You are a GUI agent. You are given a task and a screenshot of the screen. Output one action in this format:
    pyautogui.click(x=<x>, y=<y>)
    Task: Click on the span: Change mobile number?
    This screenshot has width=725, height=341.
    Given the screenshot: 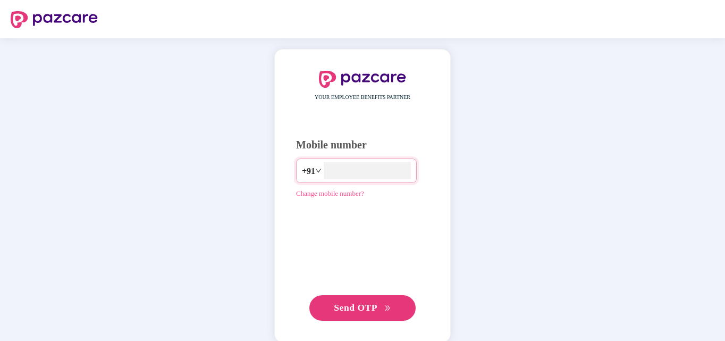 What is the action you would take?
    pyautogui.click(x=330, y=193)
    